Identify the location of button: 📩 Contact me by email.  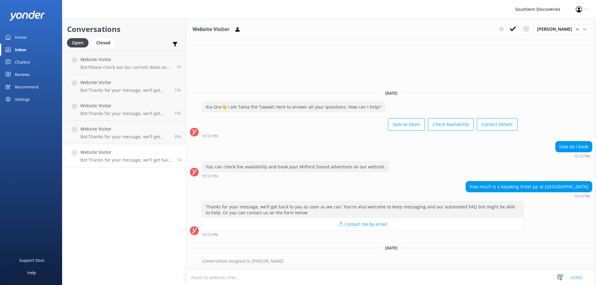
(362, 224).